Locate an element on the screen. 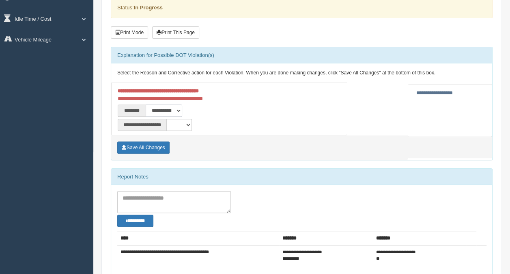 This screenshot has height=274, width=510. strong: In Progress is located at coordinates (148, 7).